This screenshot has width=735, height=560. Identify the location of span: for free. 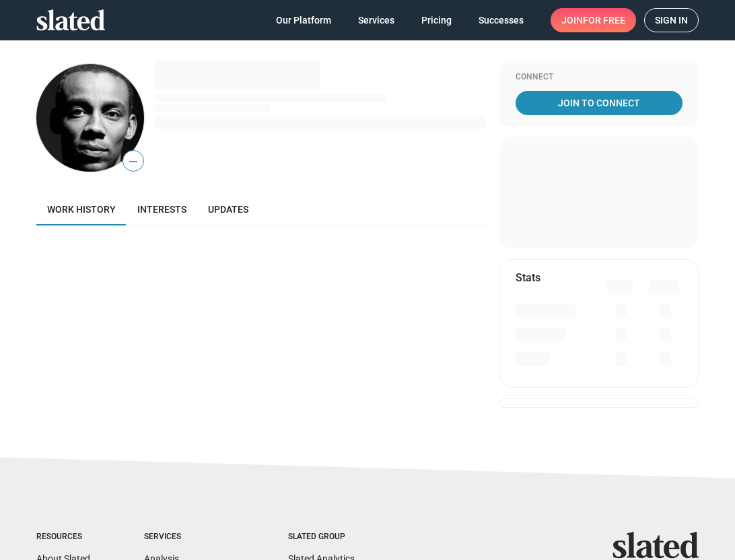
(603, 21).